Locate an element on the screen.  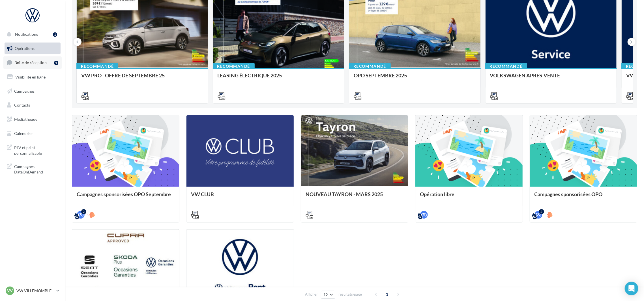
a: Boîte de réception1 is located at coordinates (32, 62).